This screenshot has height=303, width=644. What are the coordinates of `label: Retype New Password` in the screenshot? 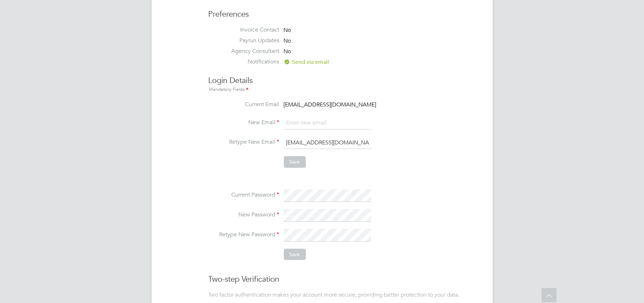 It's located at (244, 235).